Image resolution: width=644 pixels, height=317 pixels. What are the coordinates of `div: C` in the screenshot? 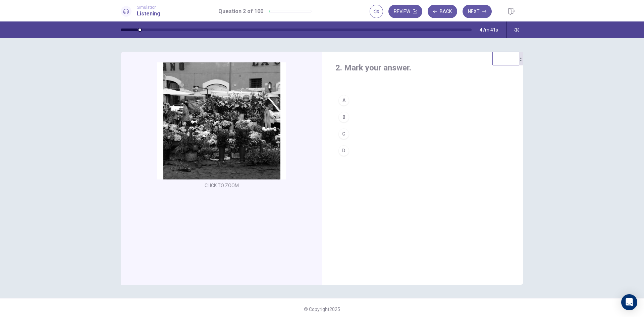 It's located at (344, 134).